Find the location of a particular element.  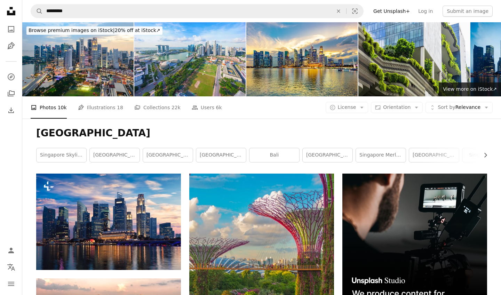

a: View more on iStock↗ is located at coordinates (470, 89).